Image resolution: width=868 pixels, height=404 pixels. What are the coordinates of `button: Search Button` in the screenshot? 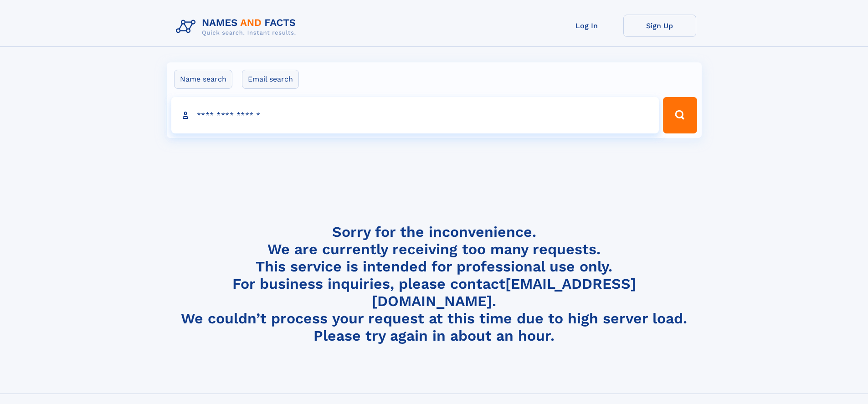 It's located at (680, 115).